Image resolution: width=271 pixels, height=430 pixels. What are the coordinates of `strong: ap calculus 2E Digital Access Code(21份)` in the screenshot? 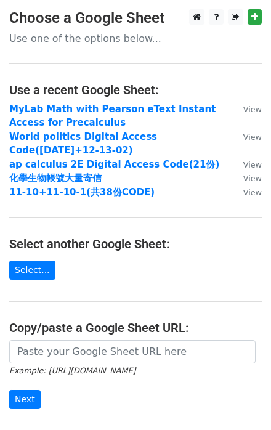 It's located at (114, 164).